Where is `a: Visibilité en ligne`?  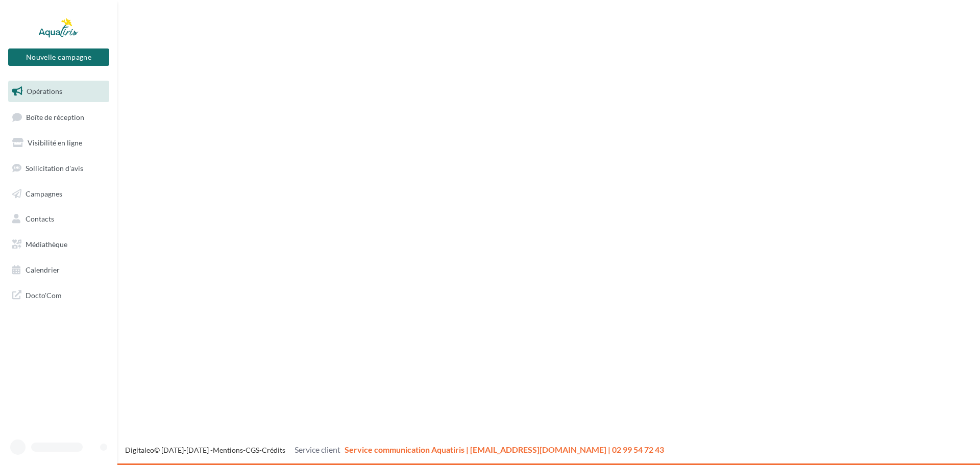
a: Visibilité en ligne is located at coordinates (58, 143).